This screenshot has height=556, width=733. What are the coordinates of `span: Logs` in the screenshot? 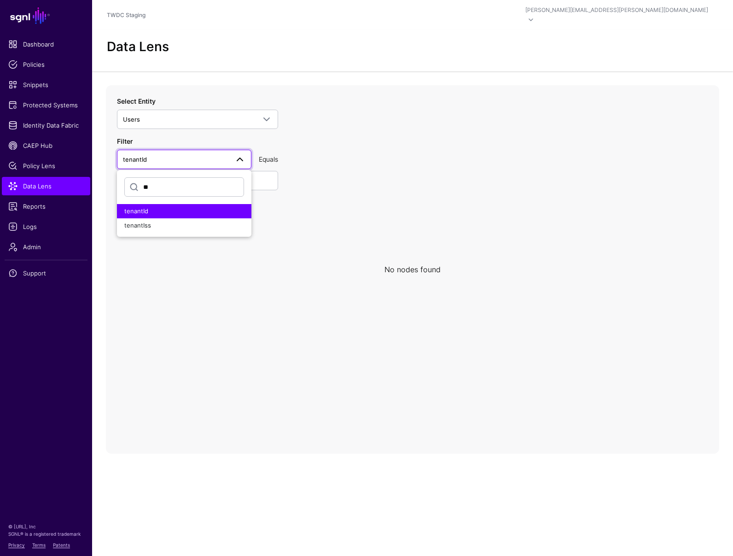 It's located at (46, 227).